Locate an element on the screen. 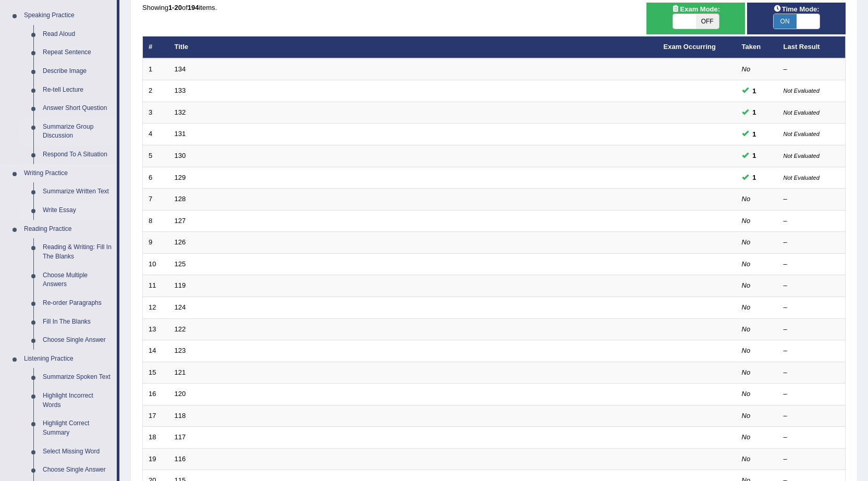  span: Time Mode: is located at coordinates (796, 8).